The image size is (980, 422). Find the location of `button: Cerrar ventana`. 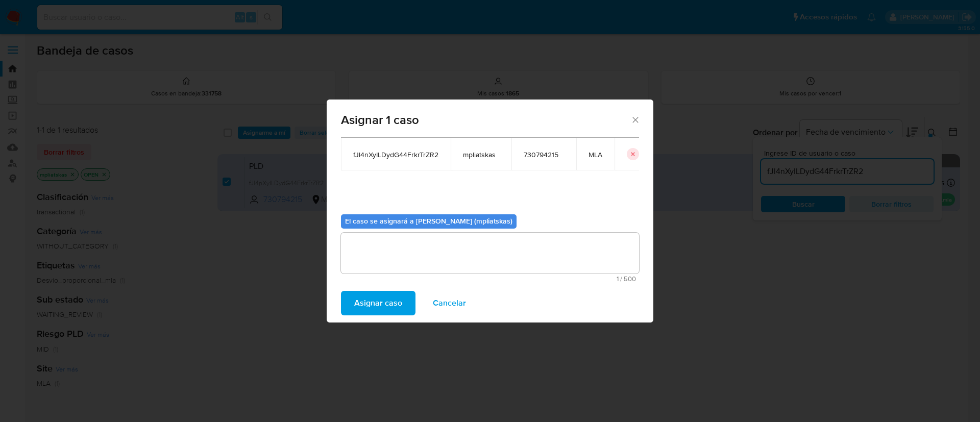

button: Cerrar ventana is located at coordinates (635, 119).